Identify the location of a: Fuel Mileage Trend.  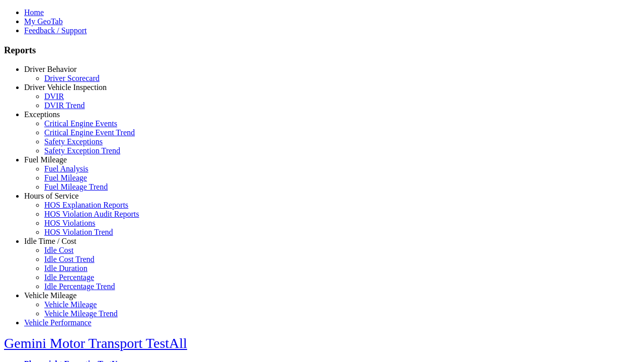
(76, 186).